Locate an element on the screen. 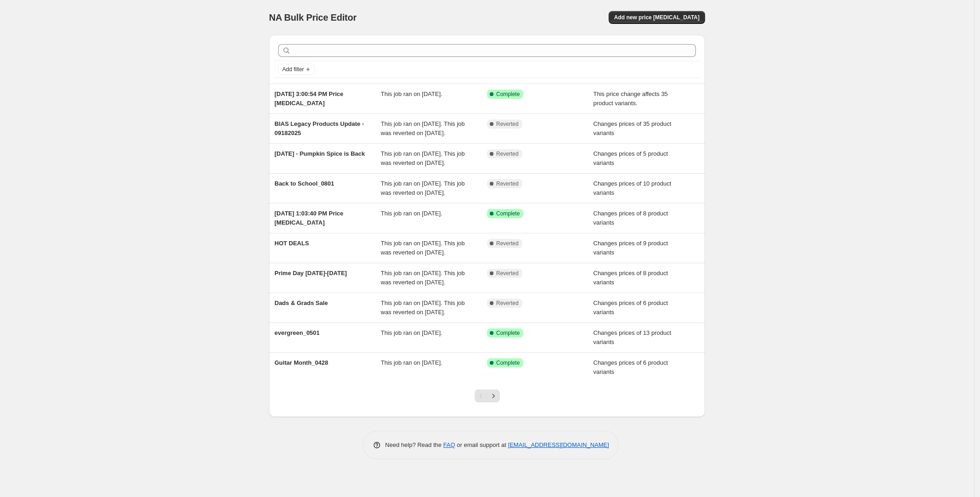  nav: Pagination is located at coordinates (487, 396).